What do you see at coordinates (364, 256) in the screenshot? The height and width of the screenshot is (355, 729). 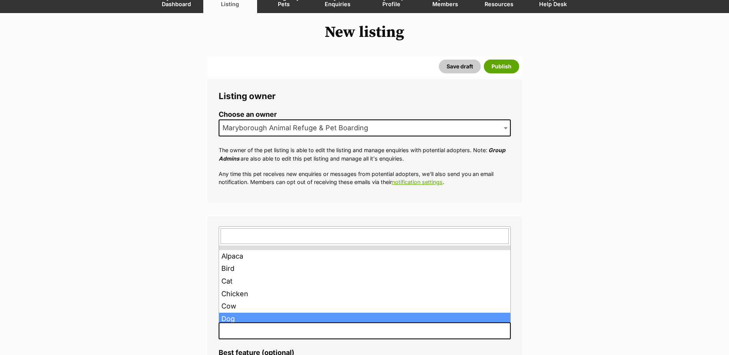 I see `li: Alpaca` at bounding box center [364, 256].